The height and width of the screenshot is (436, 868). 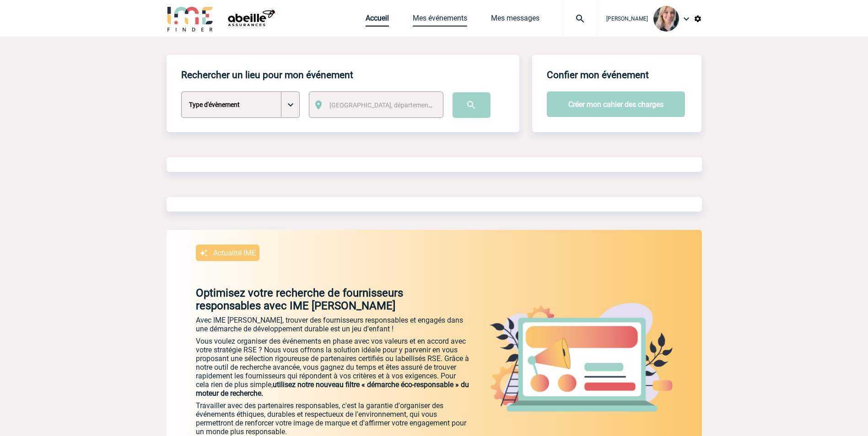 What do you see at coordinates (190, 19) in the screenshot?
I see `img: IME-Finder` at bounding box center [190, 19].